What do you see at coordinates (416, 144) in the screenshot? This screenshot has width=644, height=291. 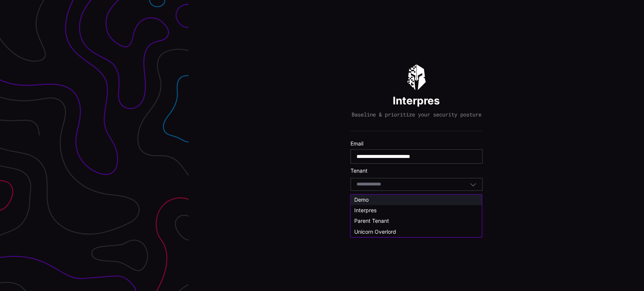 I see `label: Email` at bounding box center [416, 144].